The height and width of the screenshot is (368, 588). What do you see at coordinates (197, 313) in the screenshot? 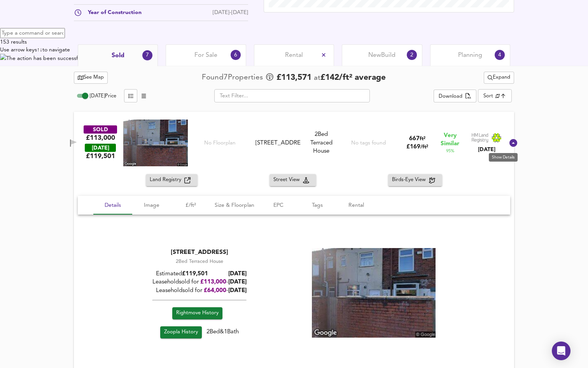
I see `span: Rightmove History` at bounding box center [197, 313].